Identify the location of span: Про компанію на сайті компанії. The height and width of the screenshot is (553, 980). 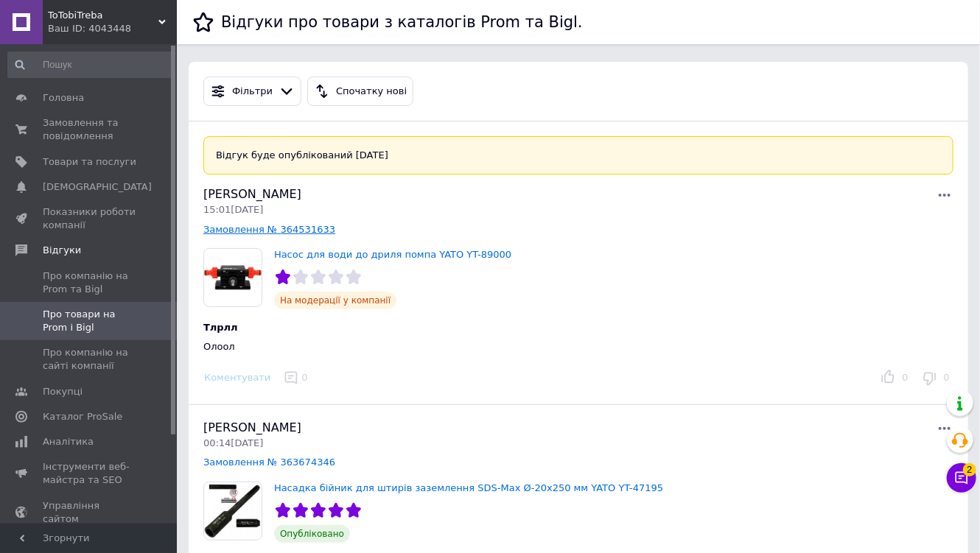
(89, 359).